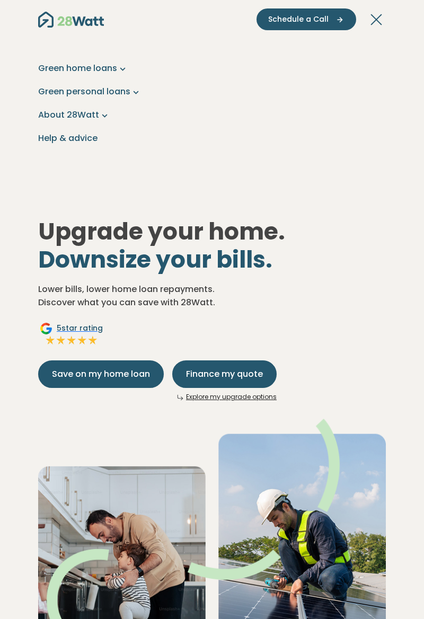 The height and width of the screenshot is (619, 424). Describe the element at coordinates (212, 246) in the screenshot. I see `h1: Upgrade your home.` at that location.